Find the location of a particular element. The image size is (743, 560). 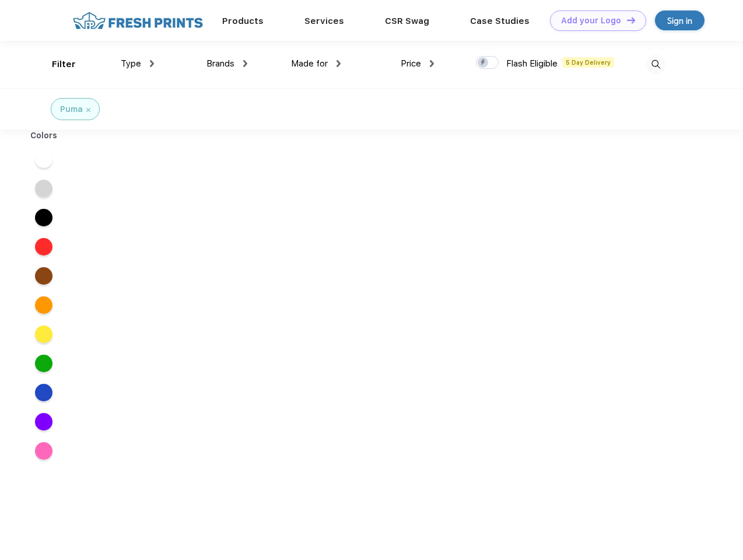

a: Sign in is located at coordinates (680, 20).